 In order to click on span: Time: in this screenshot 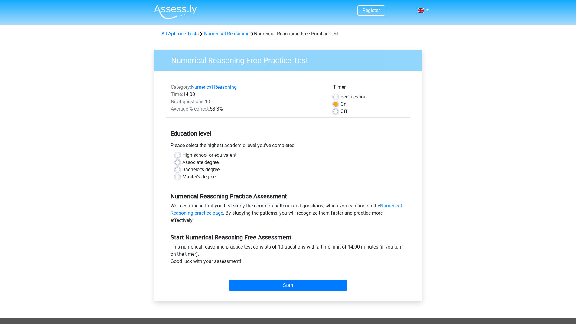, I will do `click(177, 94)`.